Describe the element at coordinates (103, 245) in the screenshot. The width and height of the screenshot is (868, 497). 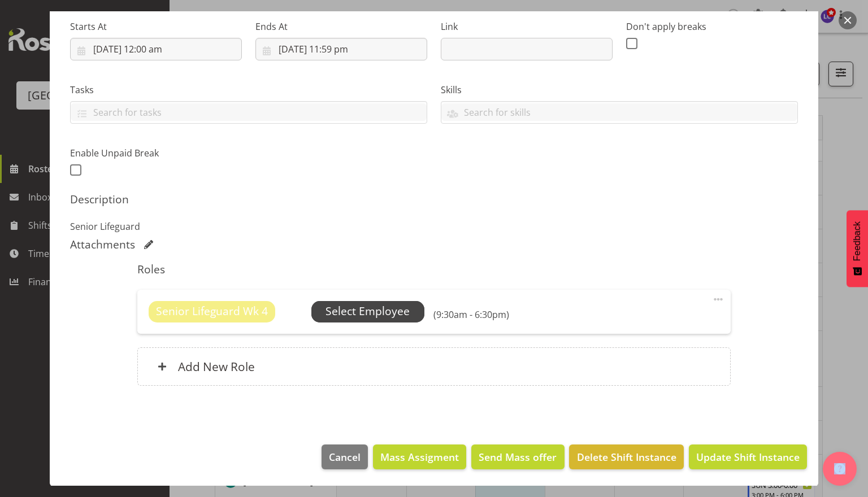
I see `h5: Attachments` at that location.